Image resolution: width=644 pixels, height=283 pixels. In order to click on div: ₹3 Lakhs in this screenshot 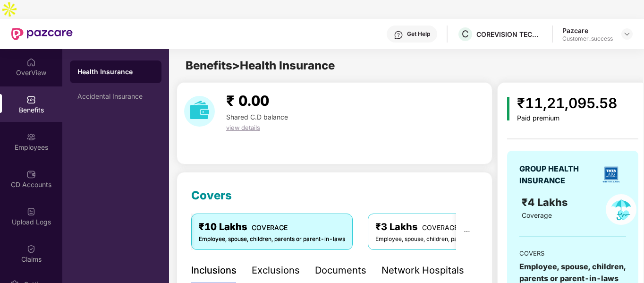, I will do `click(448, 226)`.